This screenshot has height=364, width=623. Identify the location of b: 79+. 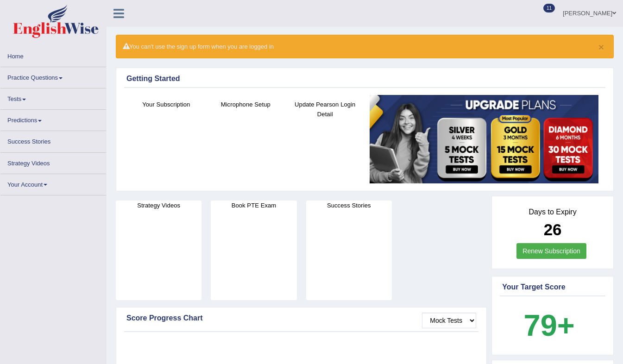
(549, 325).